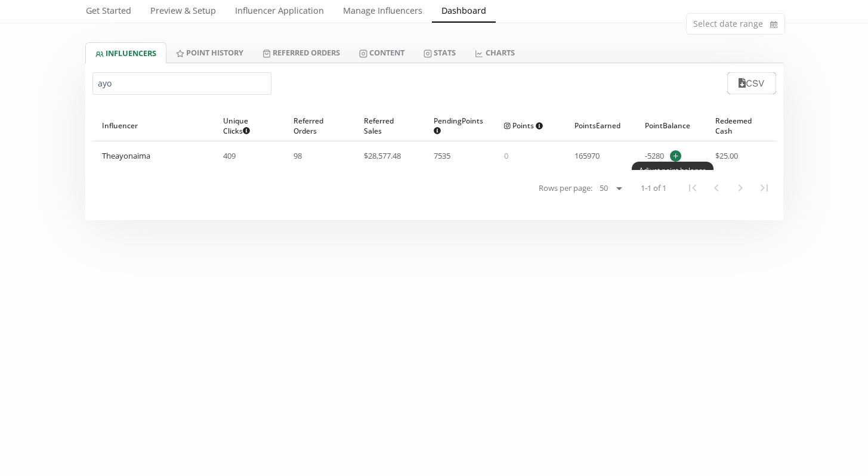  What do you see at coordinates (653, 188) in the screenshot?
I see `span: 1-1 of 1` at bounding box center [653, 188].